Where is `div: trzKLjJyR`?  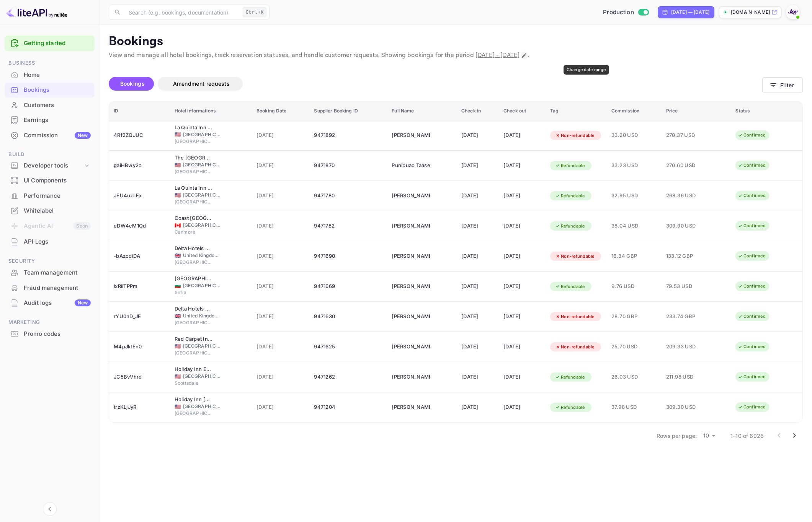
div: trzKLjJyR is located at coordinates (139, 408).